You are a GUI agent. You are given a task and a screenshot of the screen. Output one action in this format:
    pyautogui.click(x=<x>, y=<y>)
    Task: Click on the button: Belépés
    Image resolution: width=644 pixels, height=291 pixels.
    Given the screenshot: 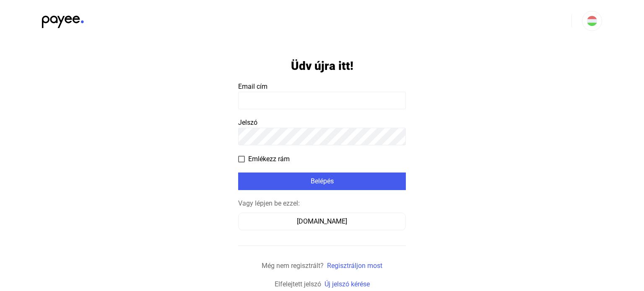 What is the action you would take?
    pyautogui.click(x=322, y=182)
    